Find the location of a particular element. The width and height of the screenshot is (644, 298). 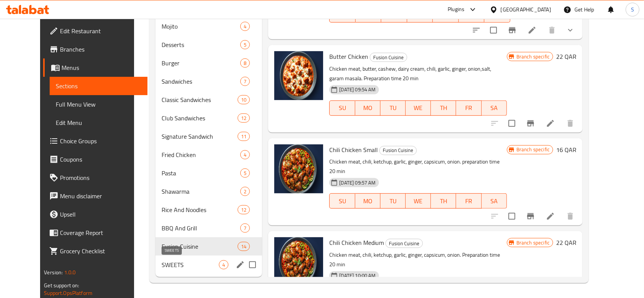

span: MO is located at coordinates (368, 15).